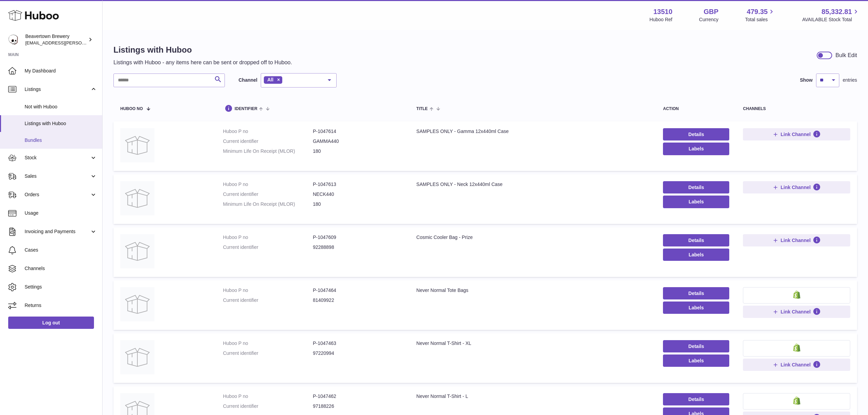  Describe the element at coordinates (248, 80) in the screenshot. I see `label: Channel` at that location.